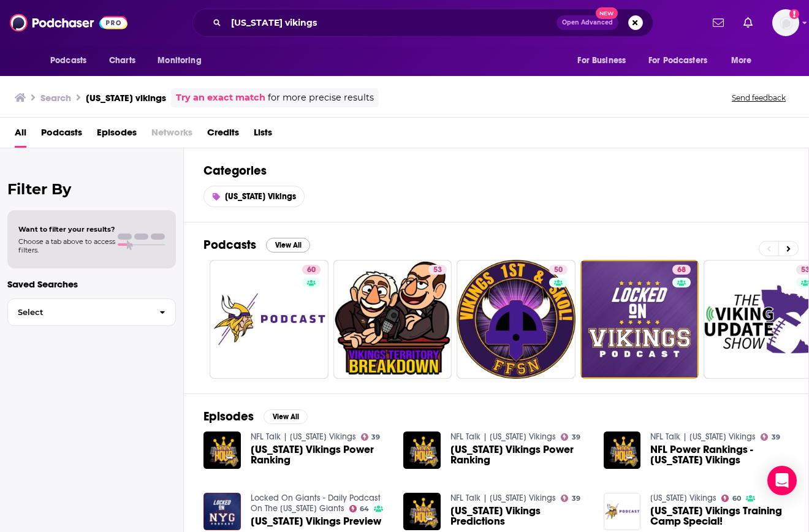 Image resolution: width=809 pixels, height=532 pixels. I want to click on a: Podcasts, so click(62, 135).